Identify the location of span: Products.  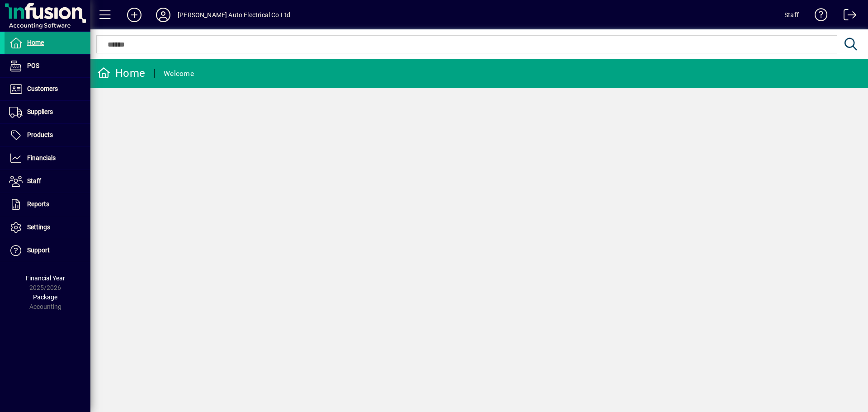
(40, 135).